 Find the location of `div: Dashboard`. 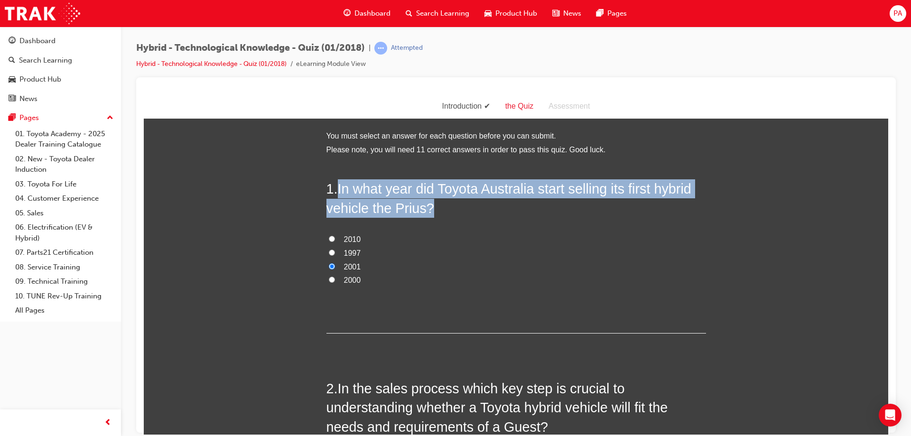

div: Dashboard is located at coordinates (37, 41).